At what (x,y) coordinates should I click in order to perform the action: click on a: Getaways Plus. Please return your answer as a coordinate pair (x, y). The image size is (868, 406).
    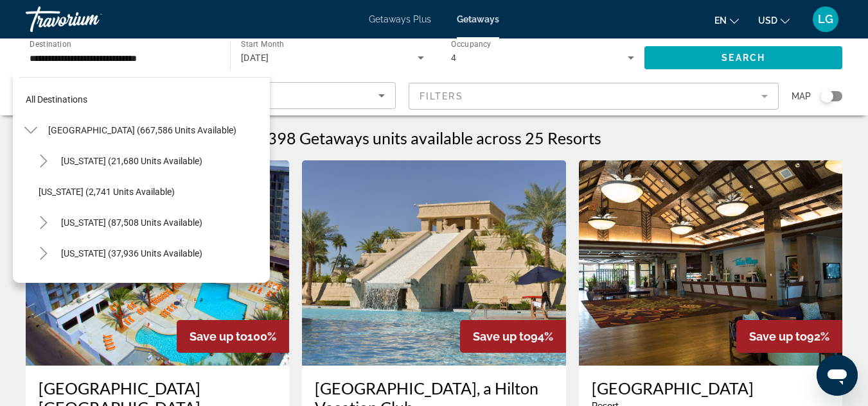
    Looking at the image, I should click on (400, 19).